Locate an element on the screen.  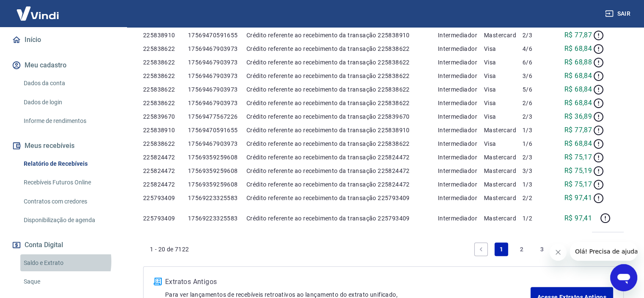
a: Page 2 is located at coordinates (521, 249).